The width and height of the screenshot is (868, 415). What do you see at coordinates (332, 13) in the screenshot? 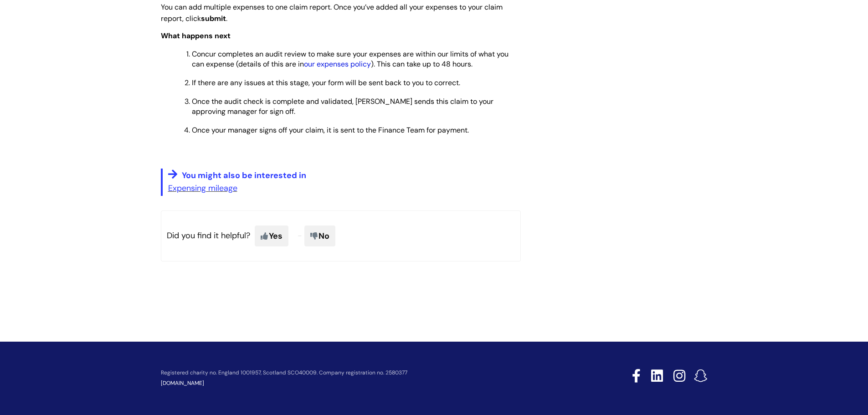
I see `span: You can add multiple expenses to one claim report. Once you’ve added all your expenses to your cl...` at bounding box center [332, 13].